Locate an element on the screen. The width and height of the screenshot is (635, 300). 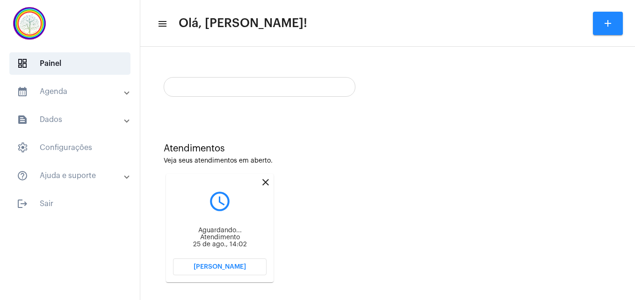
div: Veja seus atendimentos em aberto. is located at coordinates (388, 161).